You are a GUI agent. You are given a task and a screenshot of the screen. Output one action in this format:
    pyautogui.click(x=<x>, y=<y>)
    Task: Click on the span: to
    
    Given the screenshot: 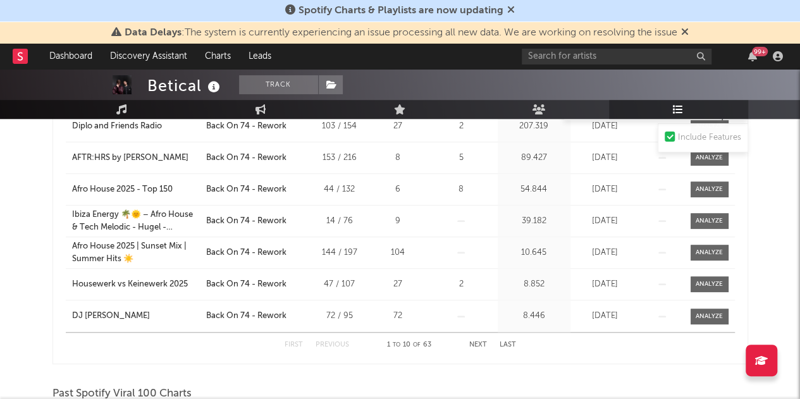 What is the action you would take?
    pyautogui.click(x=396, y=345)
    